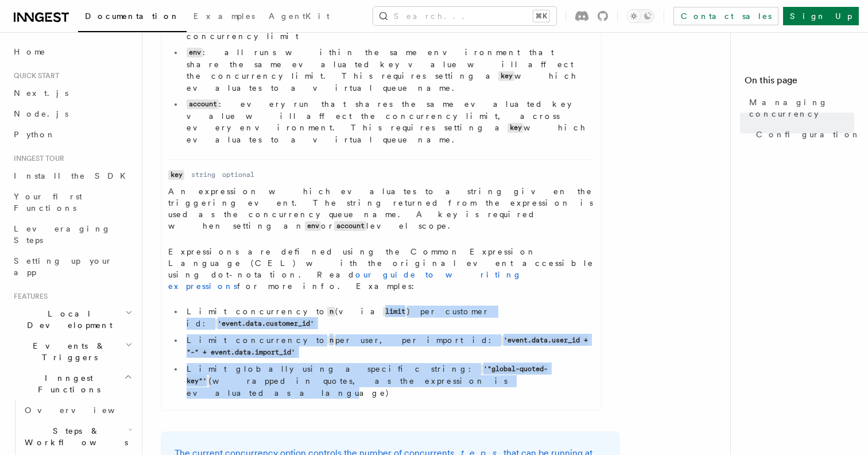  I want to click on span: Configuration, so click(808, 135).